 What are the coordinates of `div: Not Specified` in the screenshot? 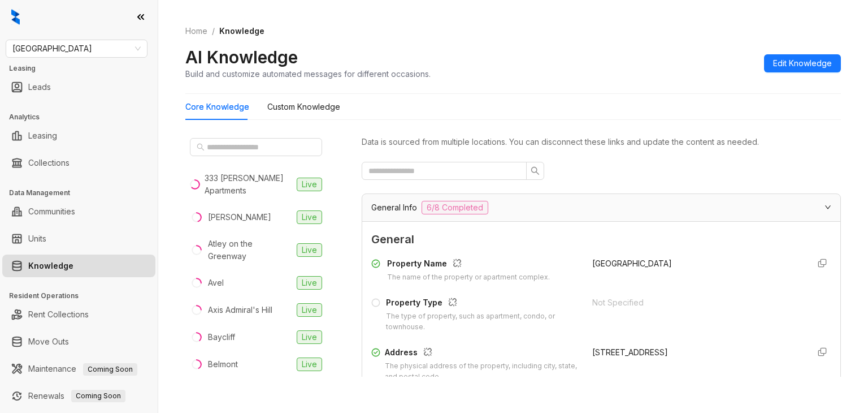 It's located at (696, 303).